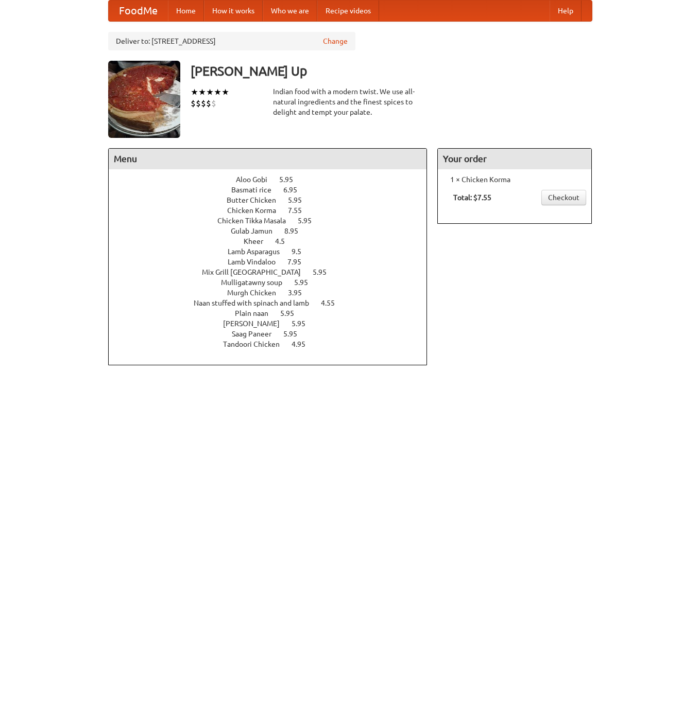 This screenshot has width=700, height=728. Describe the element at coordinates (304, 344) in the screenshot. I see `span: 4.95` at that location.